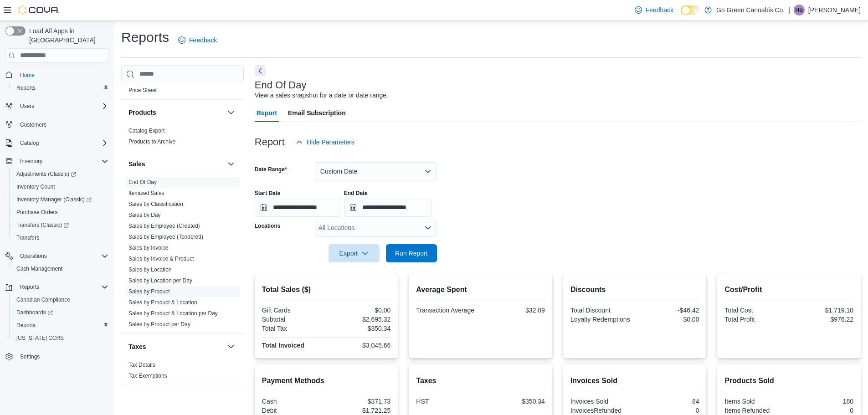 The height and width of the screenshot is (415, 868). Describe the element at coordinates (148, 248) in the screenshot. I see `span: Sales by Invoice` at that location.